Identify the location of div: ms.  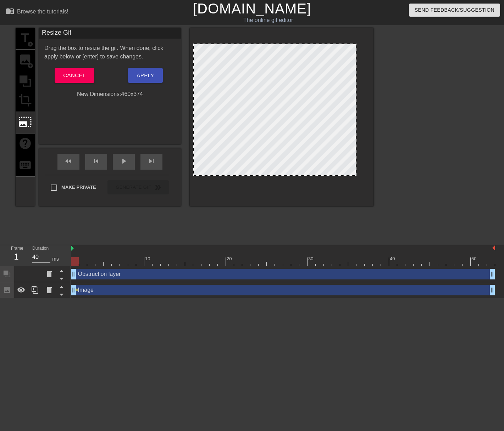
(55, 259).